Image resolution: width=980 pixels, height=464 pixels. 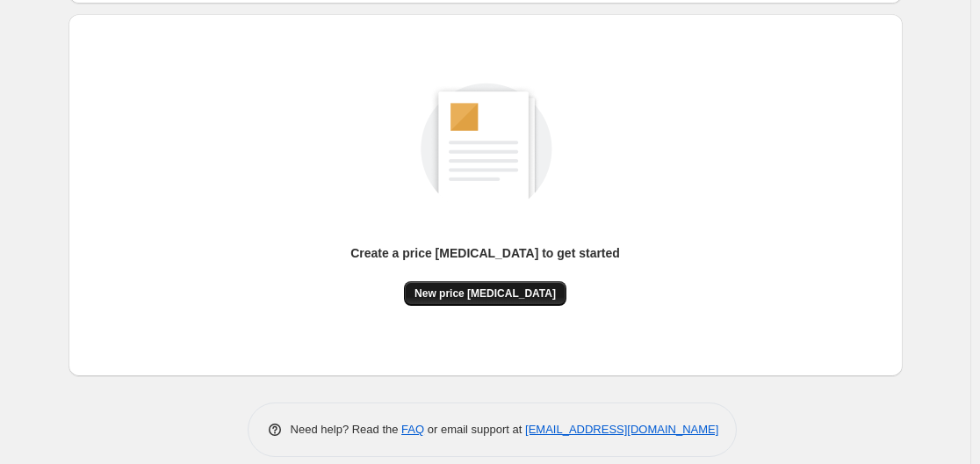 What do you see at coordinates (413, 429) in the screenshot?
I see `a: FAQ` at bounding box center [413, 429].